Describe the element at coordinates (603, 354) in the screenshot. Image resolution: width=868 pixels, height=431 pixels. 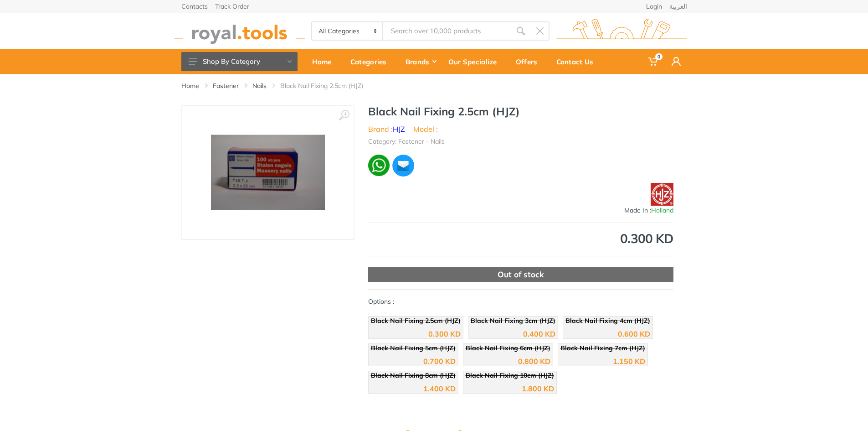
I see `a: Black Nail Fixing 7cm (HJZ) 1.150 KD` at that location.